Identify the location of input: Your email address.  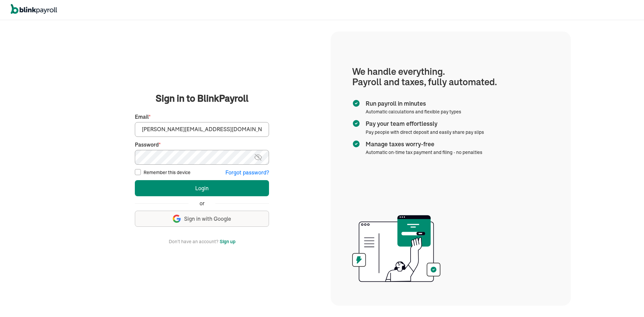
(202, 130).